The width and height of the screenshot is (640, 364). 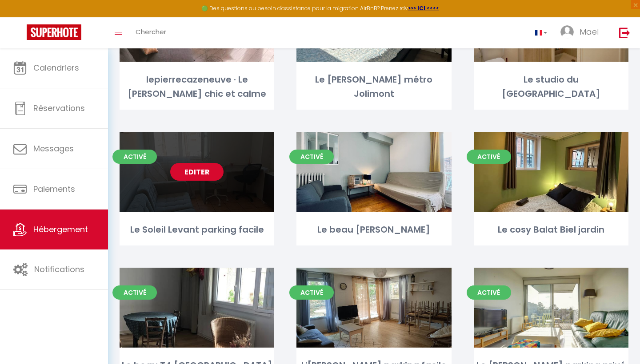 I want to click on a: >>> ICI <<<<, so click(x=423, y=8).